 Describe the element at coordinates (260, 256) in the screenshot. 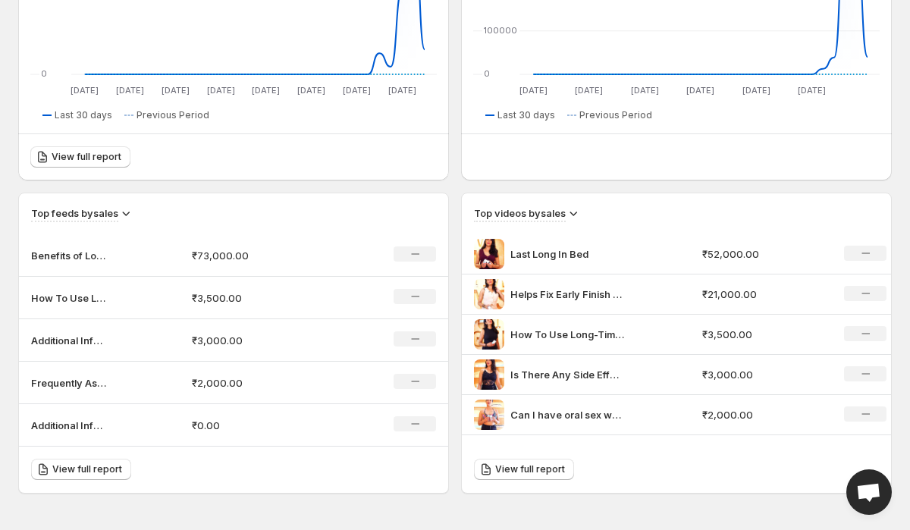

I see `p: ₹73,000.00` at that location.